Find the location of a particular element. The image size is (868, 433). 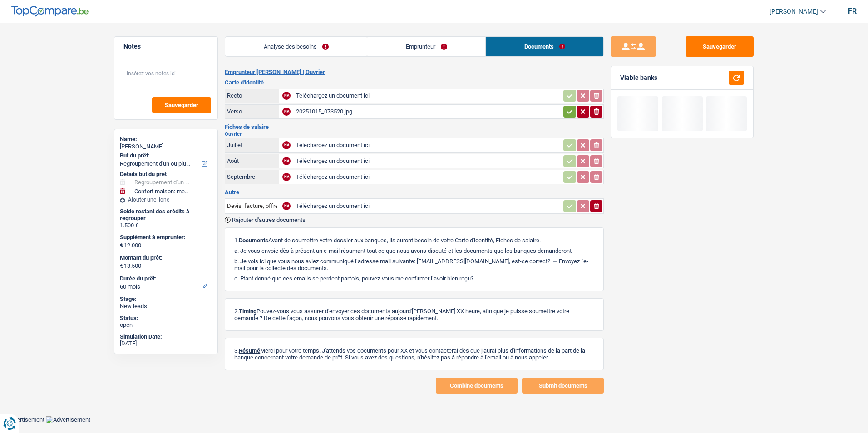

h3: Fiches de salaire is located at coordinates (414, 126).